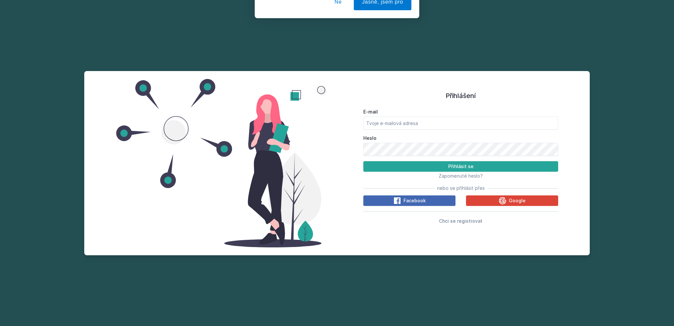 This screenshot has width=674, height=326. I want to click on img: notification icon, so click(276, 21).